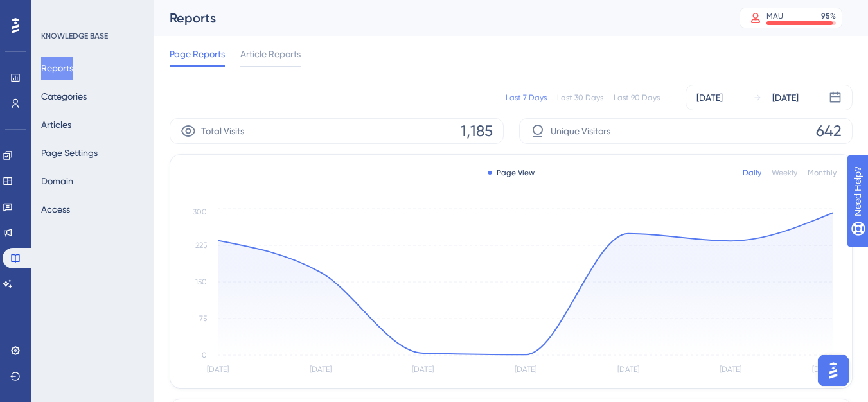 The width and height of the screenshot is (868, 402). I want to click on button: Open AI Assistant Launcher, so click(19, 19).